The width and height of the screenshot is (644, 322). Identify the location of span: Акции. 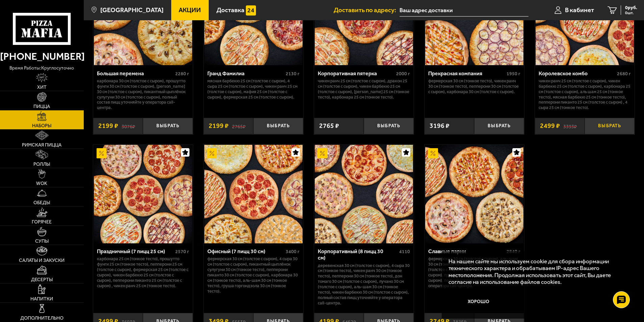
(190, 9).